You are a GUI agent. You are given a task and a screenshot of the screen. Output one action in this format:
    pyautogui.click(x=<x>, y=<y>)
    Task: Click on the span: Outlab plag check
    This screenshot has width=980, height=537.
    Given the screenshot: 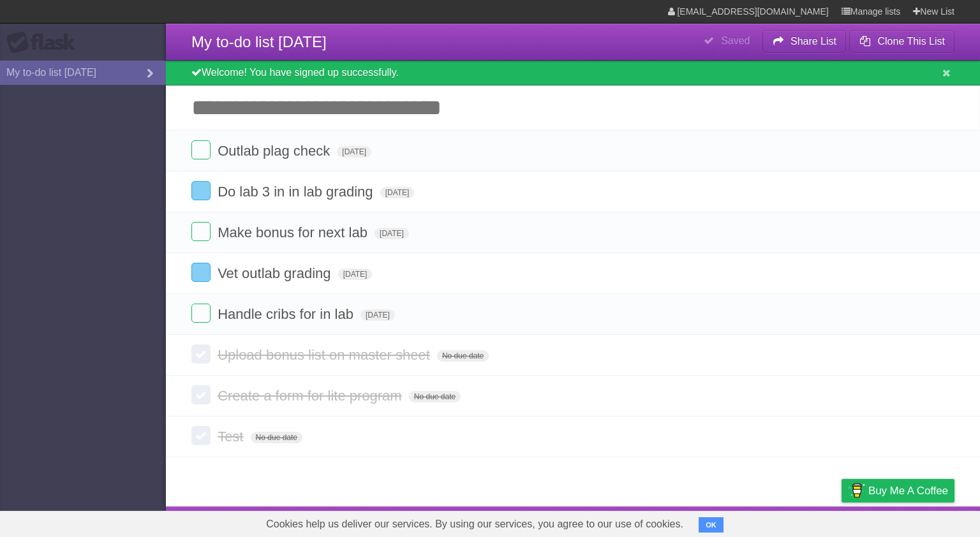 What is the action you would take?
    pyautogui.click(x=275, y=150)
    